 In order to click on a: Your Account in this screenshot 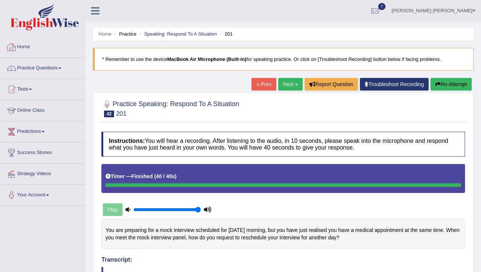, I will do `click(43, 194)`.